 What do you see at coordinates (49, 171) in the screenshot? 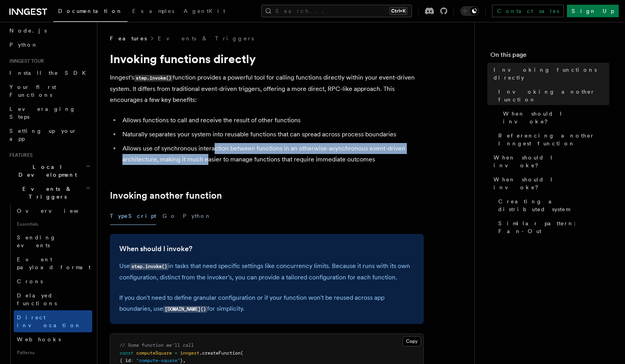
I see `button: Local Development` at bounding box center [49, 171].